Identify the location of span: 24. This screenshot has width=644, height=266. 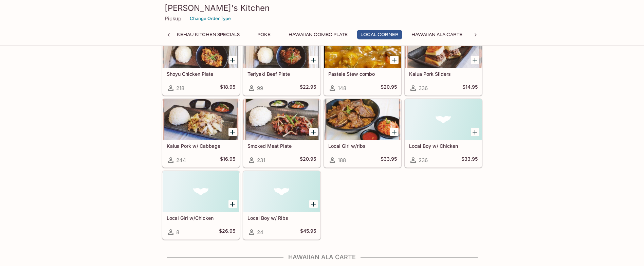
(260, 232).